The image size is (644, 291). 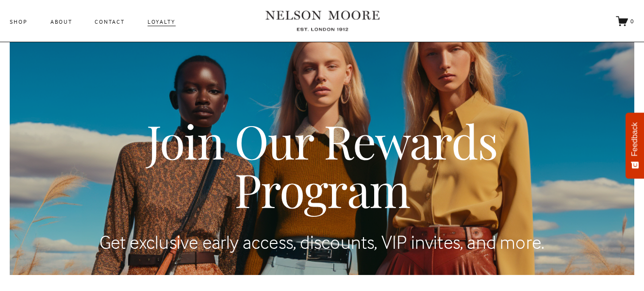 What do you see at coordinates (635, 146) in the screenshot?
I see `button: Feedback - Show survey` at bounding box center [635, 146].